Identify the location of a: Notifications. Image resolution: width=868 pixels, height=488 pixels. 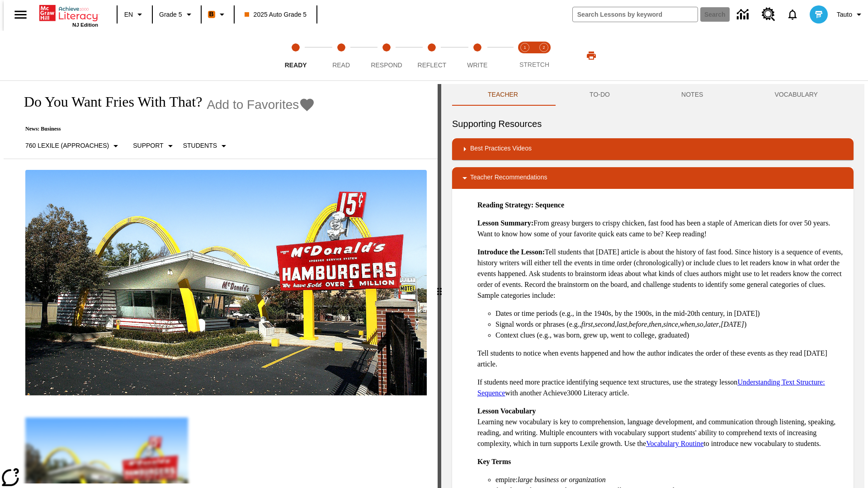
(793, 15).